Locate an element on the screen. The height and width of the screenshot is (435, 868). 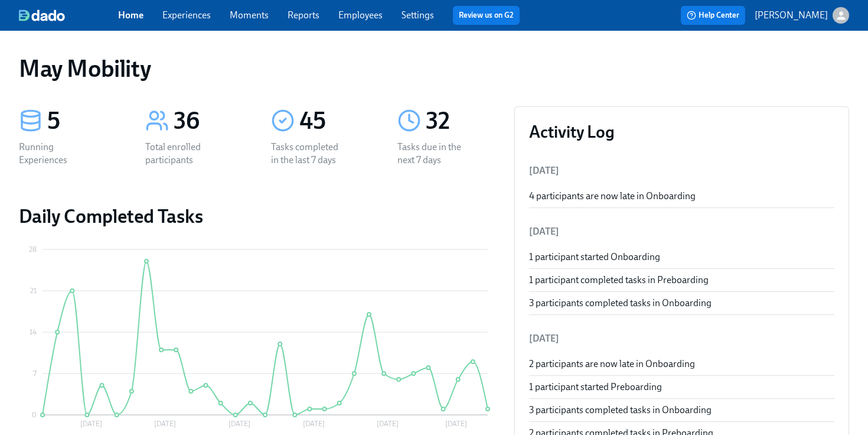
button: Help Center is located at coordinates (713, 15).